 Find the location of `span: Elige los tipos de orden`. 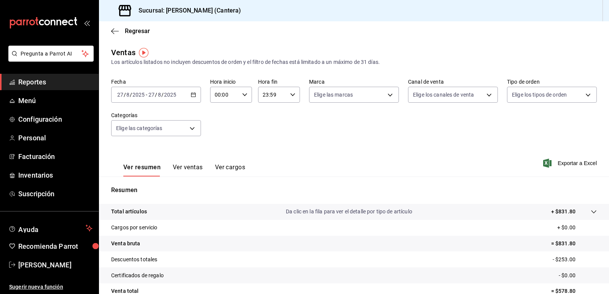

span: Elige los tipos de orden is located at coordinates (539, 95).